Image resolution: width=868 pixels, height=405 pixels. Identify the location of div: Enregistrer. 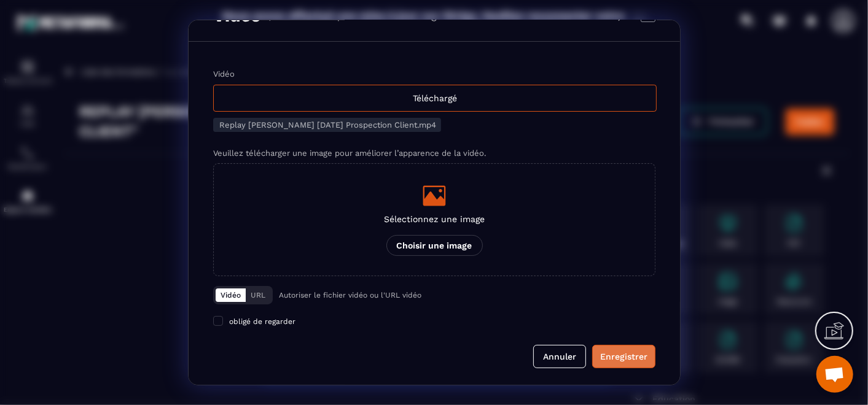
(623, 357).